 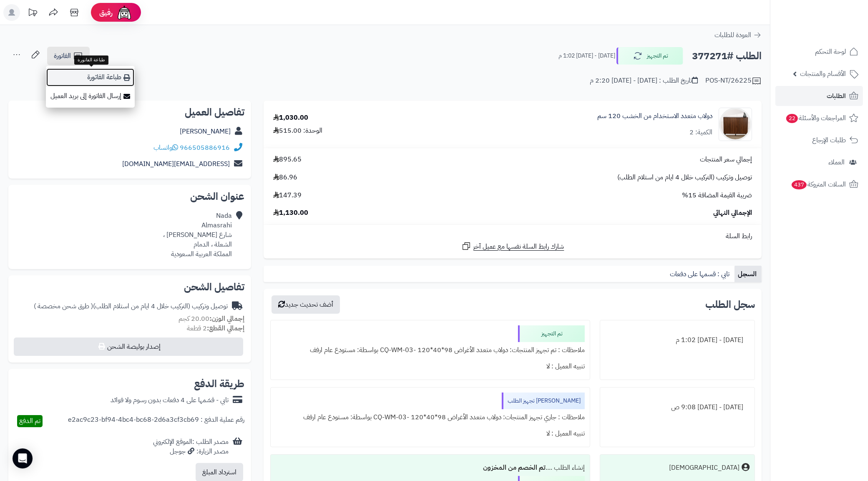 I want to click on div: رقم عملية الدفع : e2ac9c23-bf94-4bc4-bc68-2d6a3cf3cb69, so click(x=156, y=421).